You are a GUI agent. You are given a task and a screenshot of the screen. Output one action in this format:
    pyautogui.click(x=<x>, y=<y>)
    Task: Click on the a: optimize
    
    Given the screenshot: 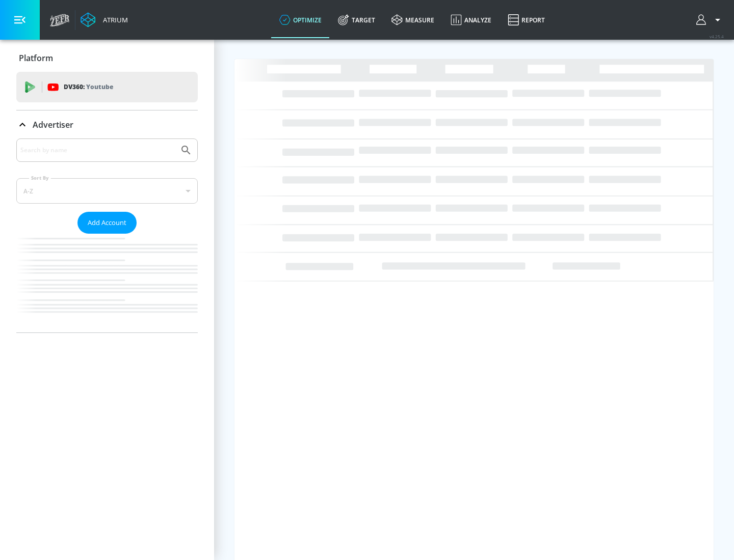 What is the action you would take?
    pyautogui.click(x=300, y=20)
    